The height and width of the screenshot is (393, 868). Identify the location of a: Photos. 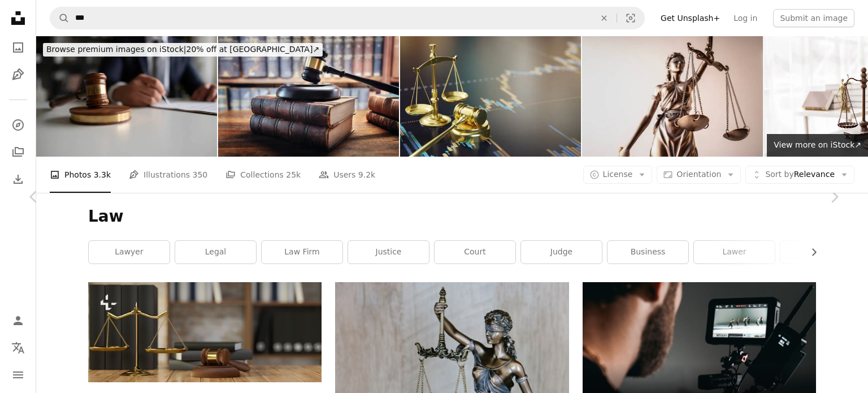
(18, 48).